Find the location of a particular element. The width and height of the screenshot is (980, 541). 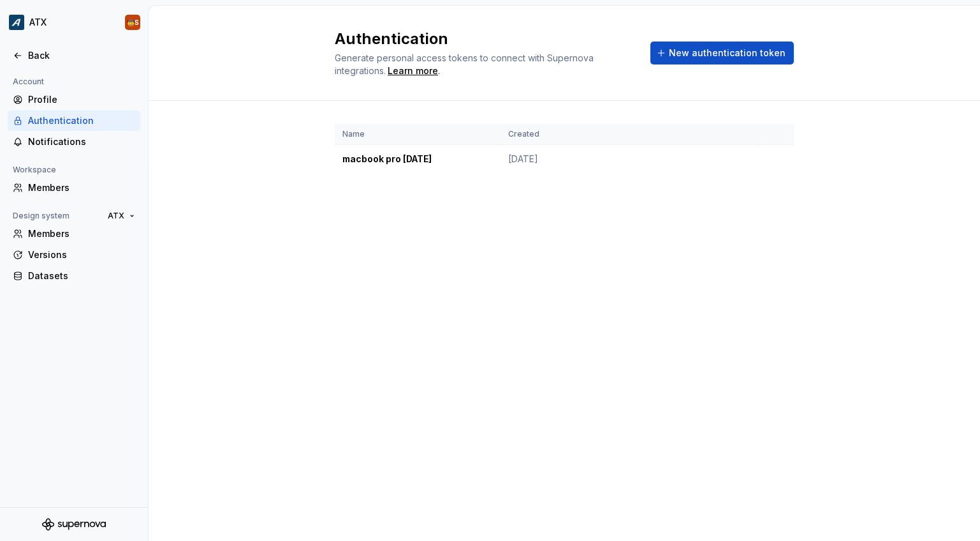

a: Back is located at coordinates (74, 55).